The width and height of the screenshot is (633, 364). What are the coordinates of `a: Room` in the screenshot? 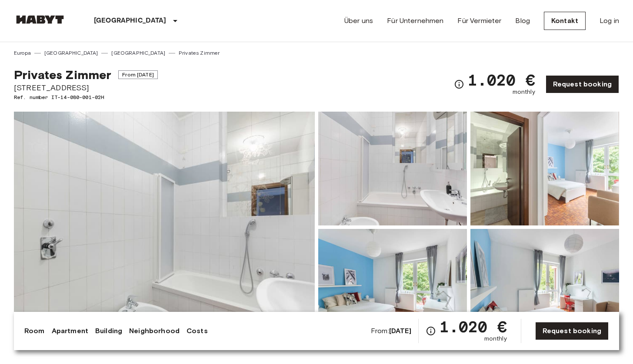 It's located at (34, 331).